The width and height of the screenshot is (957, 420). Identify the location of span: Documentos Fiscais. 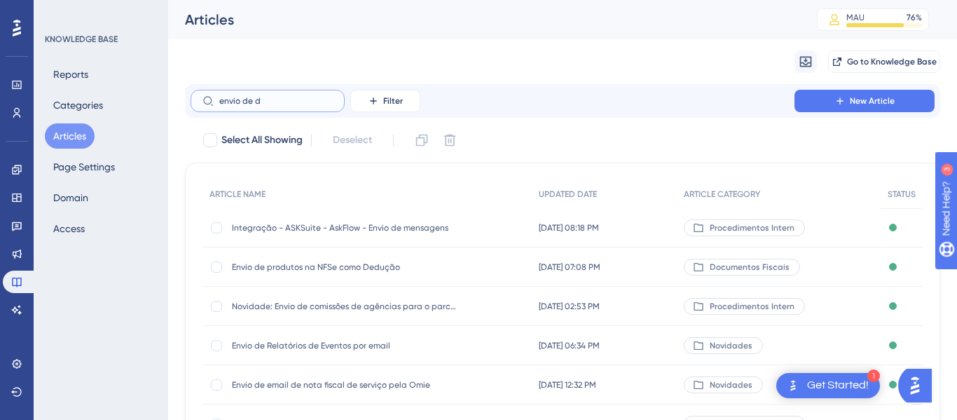
(749, 267).